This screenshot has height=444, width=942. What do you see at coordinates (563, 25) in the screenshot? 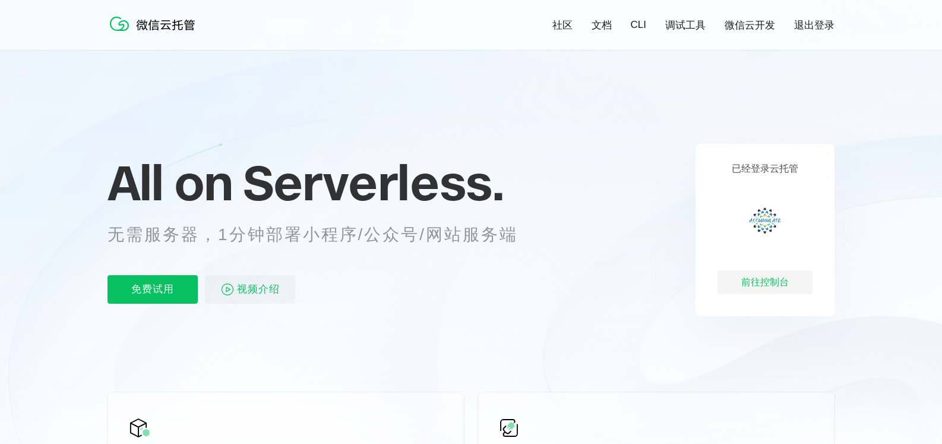
I see `a: 社区` at bounding box center [563, 25].